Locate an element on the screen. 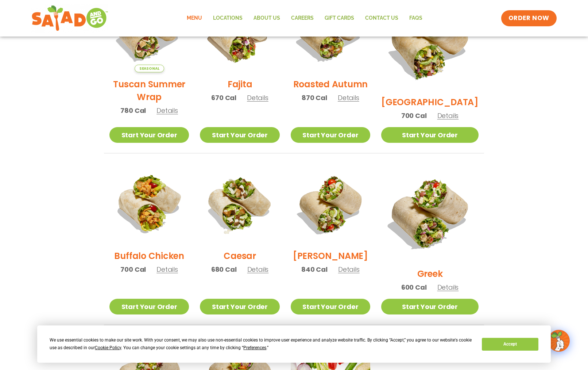 This screenshot has width=588, height=370. div: Cookie Consent Prompt is located at coordinates (294, 344).